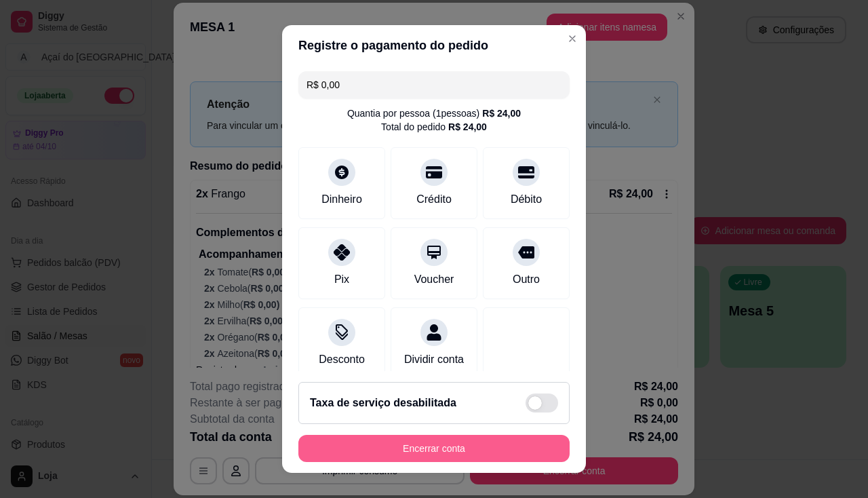  What do you see at coordinates (526, 199) in the screenshot?
I see `div: Débito` at bounding box center [526, 199].